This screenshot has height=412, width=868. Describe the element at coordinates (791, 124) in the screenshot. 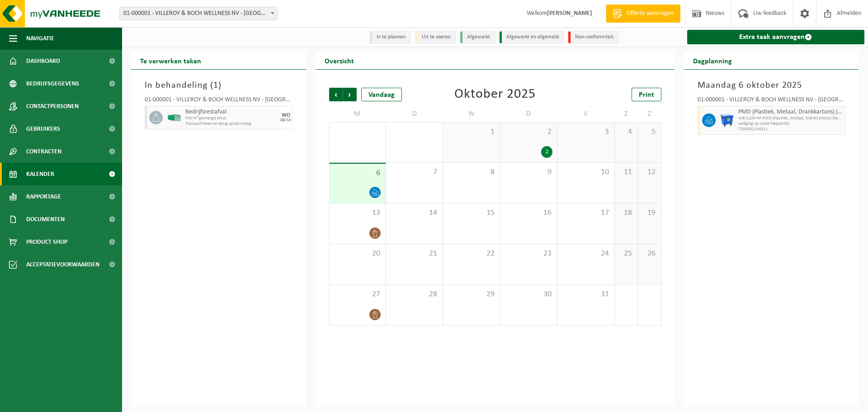

I see `span: Lediging op vaste frequentie` at that location.